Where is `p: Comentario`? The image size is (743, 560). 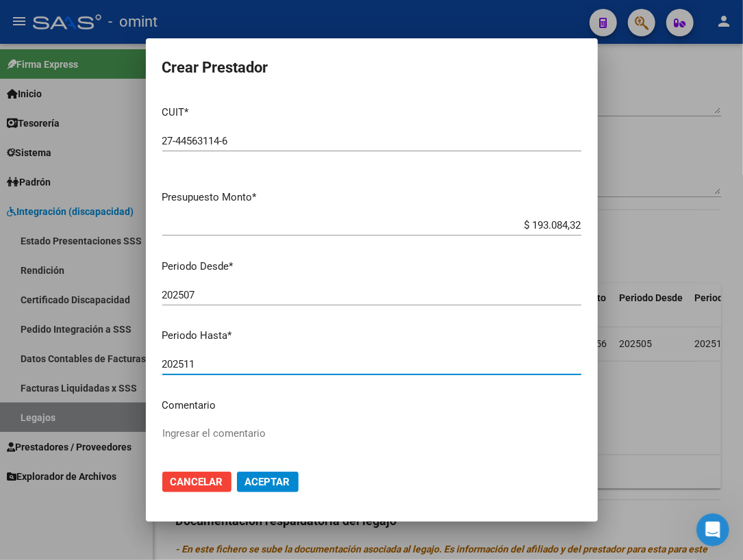
p: Comentario is located at coordinates (372, 405).